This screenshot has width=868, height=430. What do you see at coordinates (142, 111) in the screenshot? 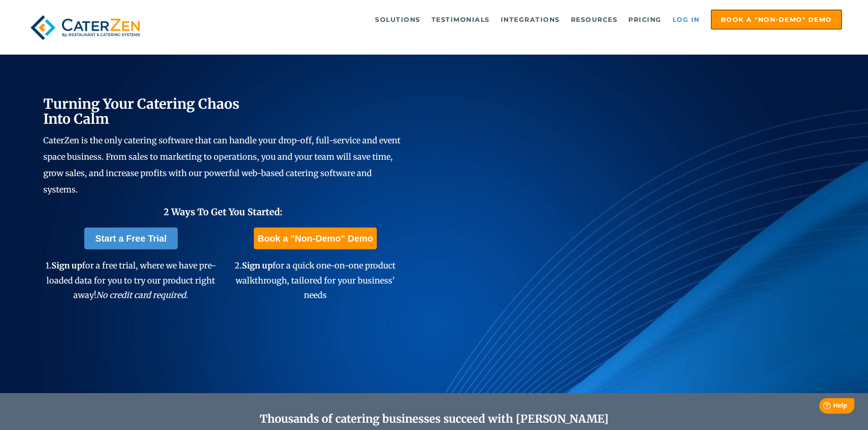
I see `span: Turning Your Catering Chaos Into Calm` at bounding box center [142, 111].